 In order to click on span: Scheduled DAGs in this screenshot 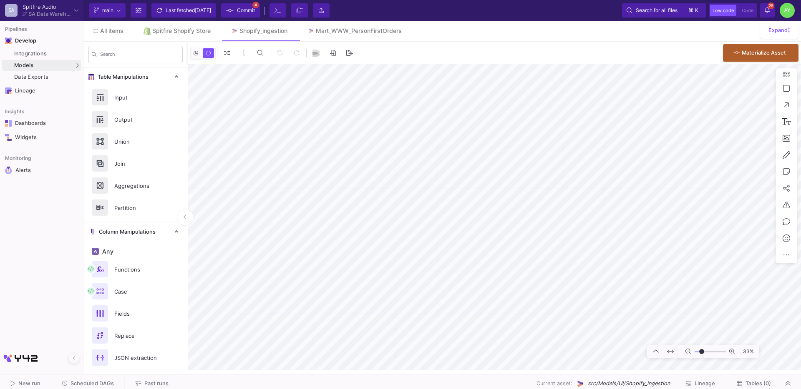, I will do `click(92, 384)`.